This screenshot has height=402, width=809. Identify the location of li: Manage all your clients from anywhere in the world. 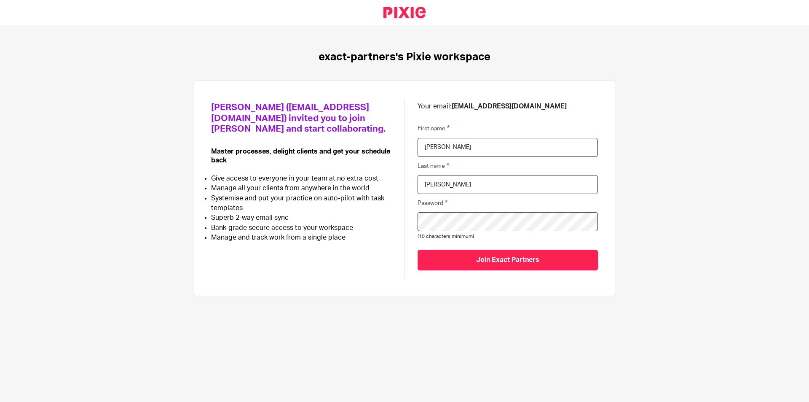
(301, 188).